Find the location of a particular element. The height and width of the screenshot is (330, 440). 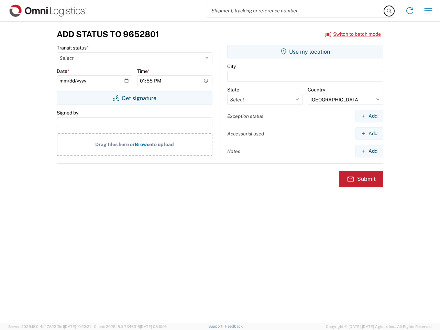

h3: Add Status to 9652801 is located at coordinates (108, 34).